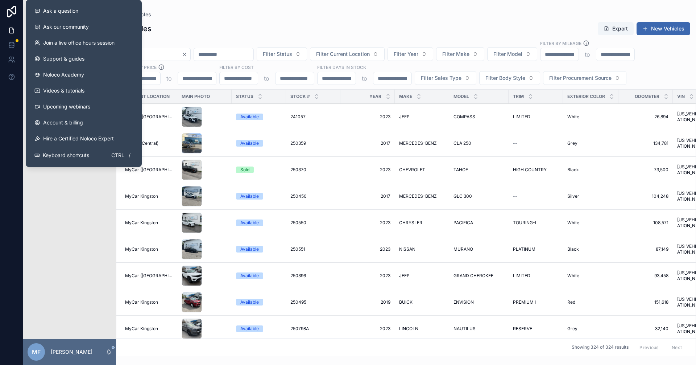  Describe the element at coordinates (422, 170) in the screenshot. I see `a: CHEVROLET` at that location.